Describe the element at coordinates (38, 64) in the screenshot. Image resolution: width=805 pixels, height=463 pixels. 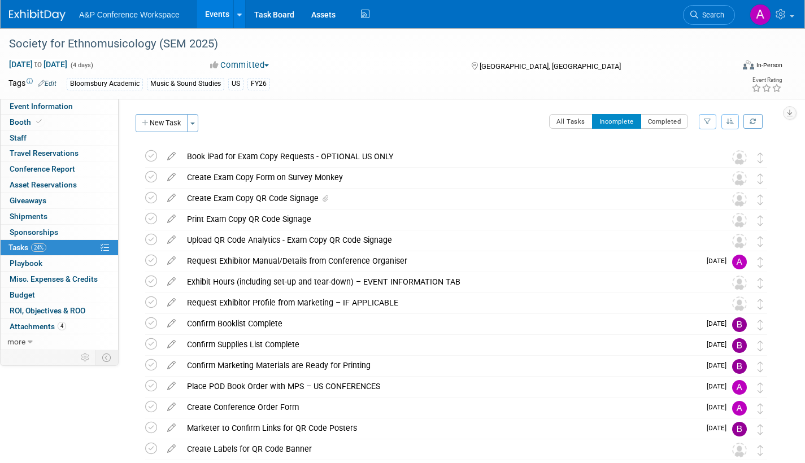
I see `span: to` at that location.